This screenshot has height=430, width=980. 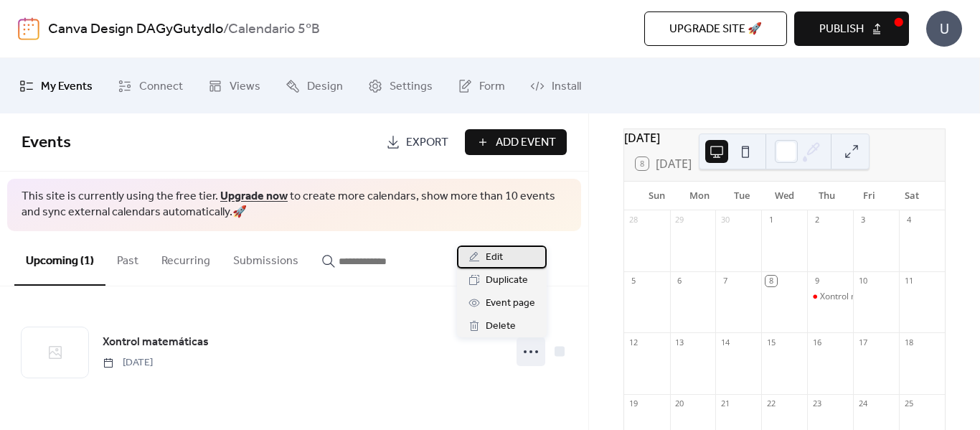 What do you see at coordinates (817, 219) in the screenshot?
I see `div: 2` at bounding box center [817, 219].